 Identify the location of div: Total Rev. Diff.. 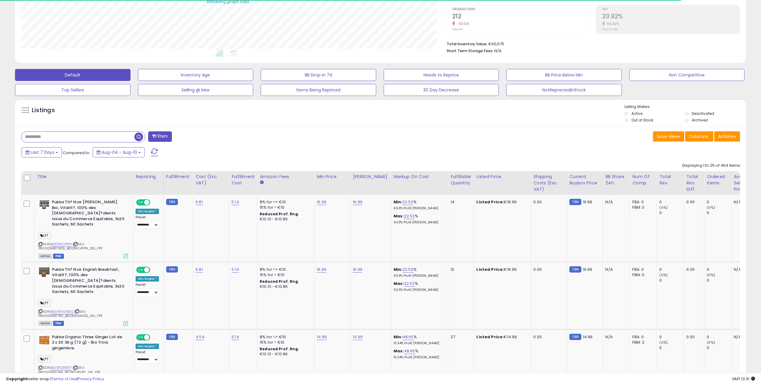
(694, 183).